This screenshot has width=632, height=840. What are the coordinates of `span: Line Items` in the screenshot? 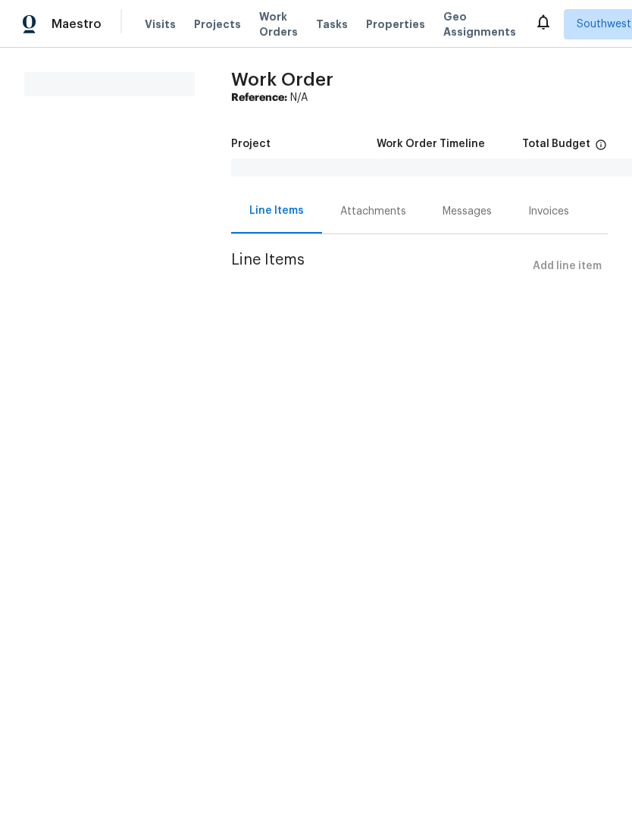 It's located at (379, 266).